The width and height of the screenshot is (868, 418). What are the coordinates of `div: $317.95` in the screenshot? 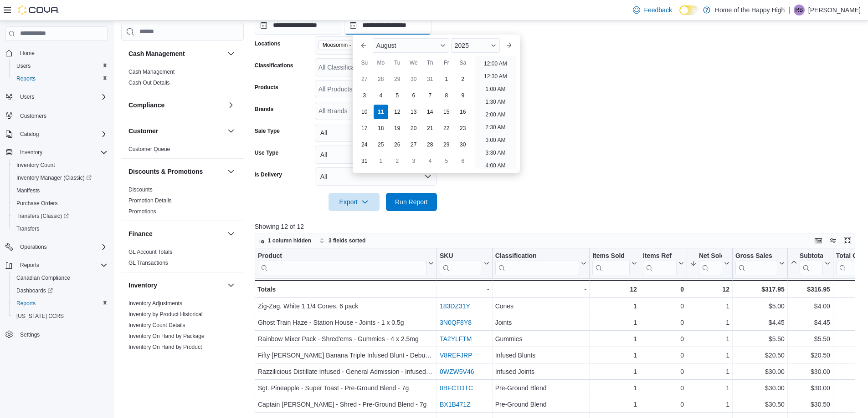 It's located at (760, 290).